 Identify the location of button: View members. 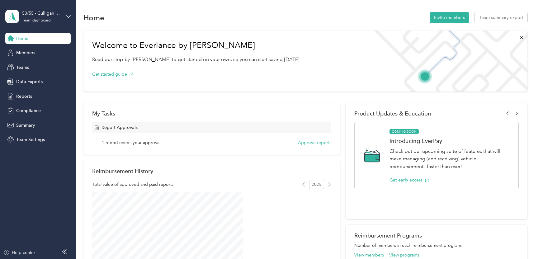
(369, 255).